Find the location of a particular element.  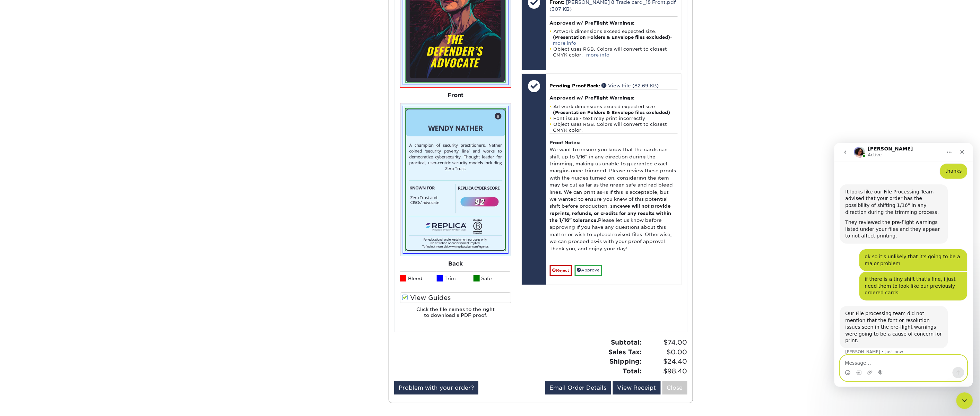

li: Object uses RGB. Colors will convert to closest CMYK color. - is located at coordinates (614, 52).